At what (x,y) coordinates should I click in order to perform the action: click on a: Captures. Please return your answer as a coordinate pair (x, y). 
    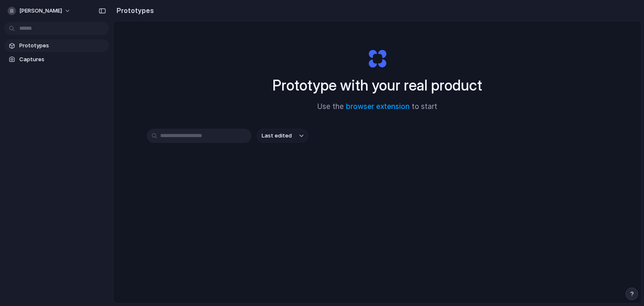
    Looking at the image, I should click on (56, 59).